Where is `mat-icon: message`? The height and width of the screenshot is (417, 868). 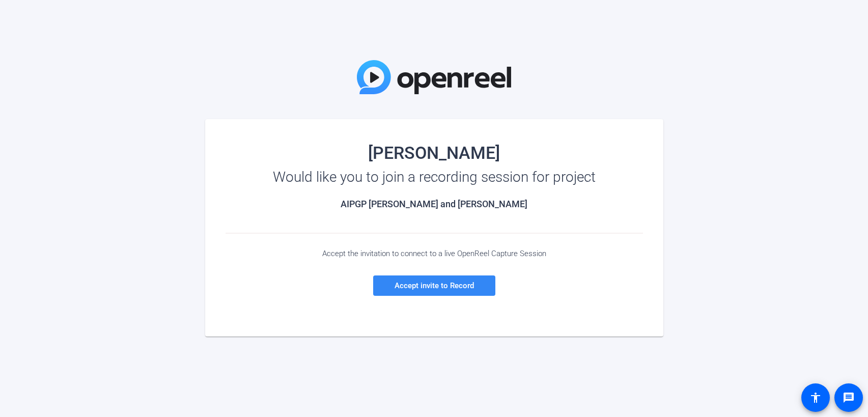 mat-icon: message is located at coordinates (848, 398).